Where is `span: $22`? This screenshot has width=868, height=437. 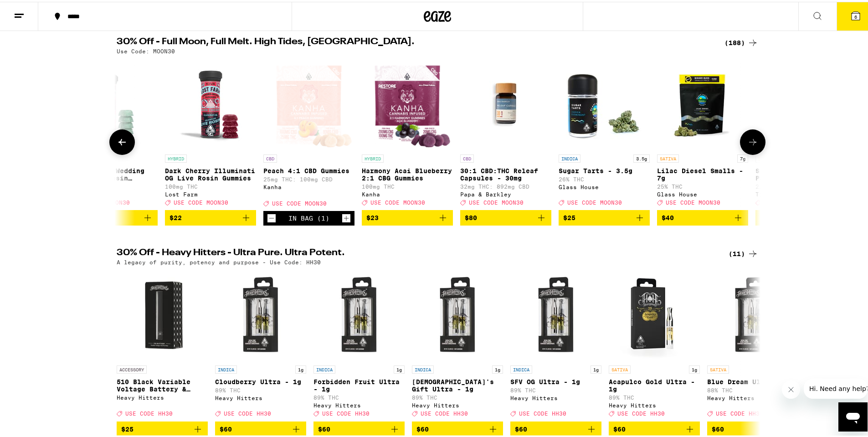
span: $22 is located at coordinates (176, 216).